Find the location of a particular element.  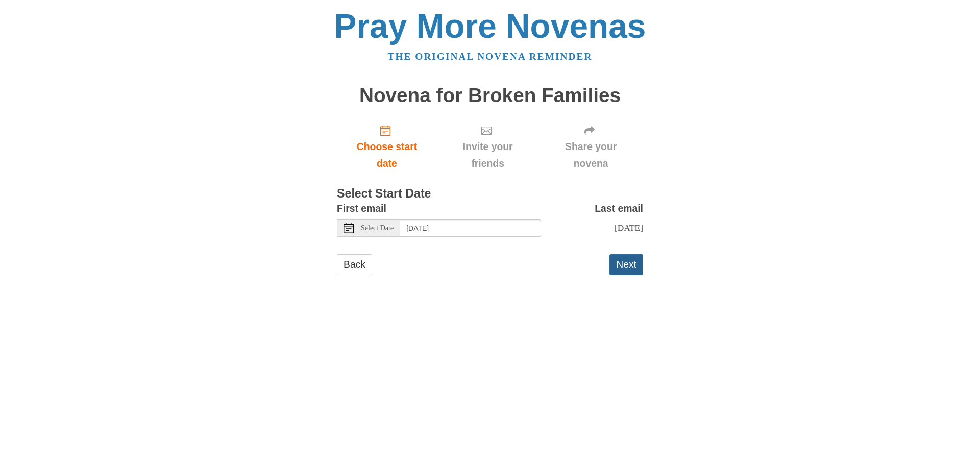

span: Invite your friends is located at coordinates (487, 156).